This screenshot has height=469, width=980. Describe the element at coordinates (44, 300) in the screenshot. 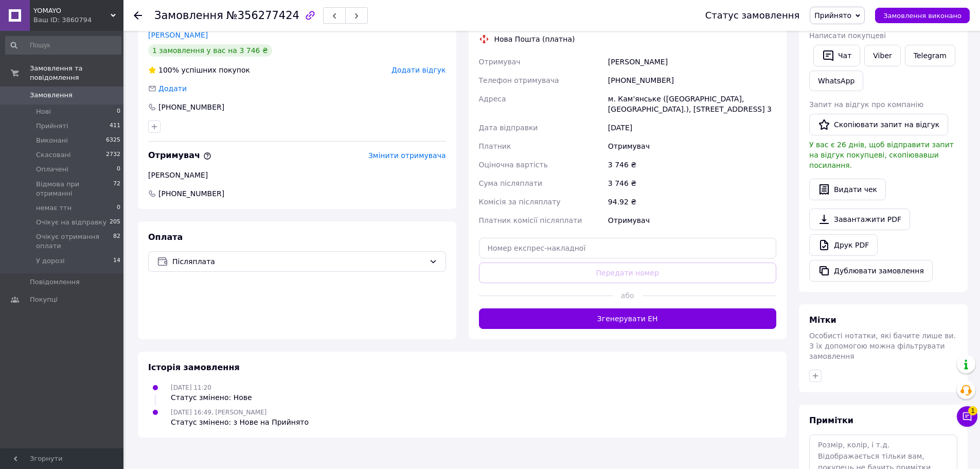

I see `span: Покупці` at that location.